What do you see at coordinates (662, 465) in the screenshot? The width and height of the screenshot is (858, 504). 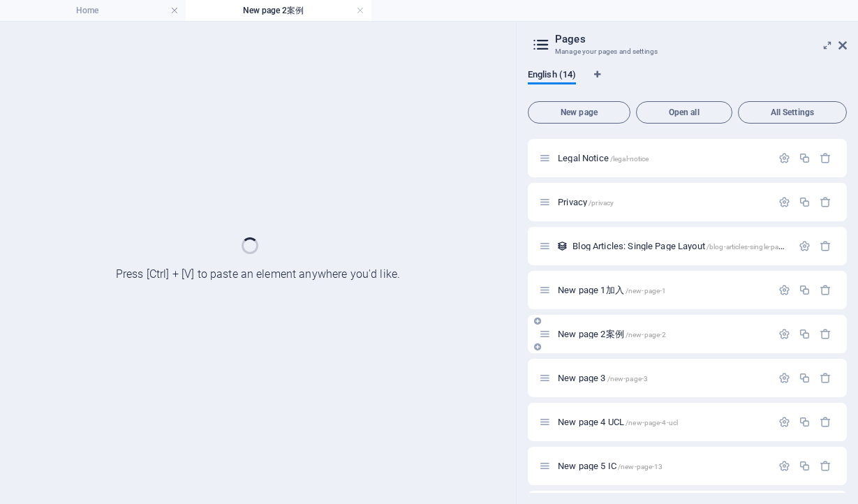 I see `div: New page 5 IC/new-page-13` at bounding box center [662, 465].